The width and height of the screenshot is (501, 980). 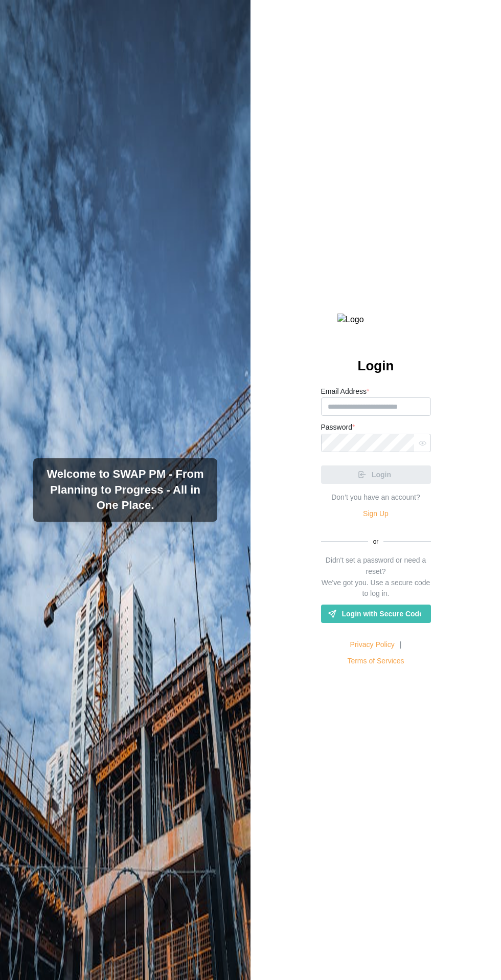 What do you see at coordinates (372, 645) in the screenshot?
I see `a: Privacy Policy` at bounding box center [372, 645].